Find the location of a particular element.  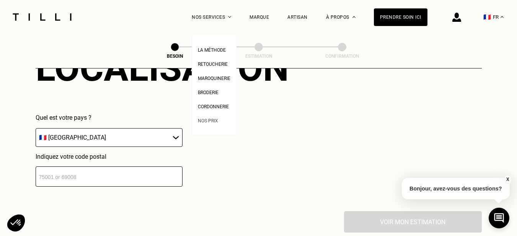

input: 75001 or 69008 is located at coordinates (109, 177).